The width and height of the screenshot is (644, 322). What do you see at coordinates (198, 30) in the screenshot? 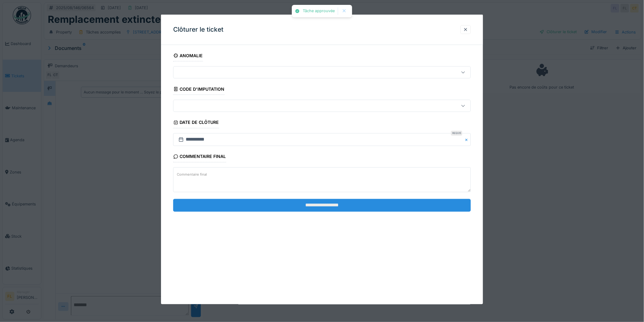
I see `h3: Clôturer le ticket` at bounding box center [198, 30].